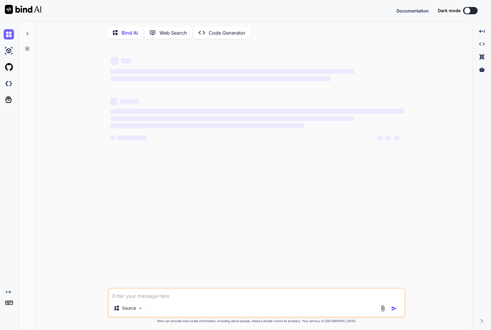  Describe the element at coordinates (173, 33) in the screenshot. I see `p: Web Search` at that location.